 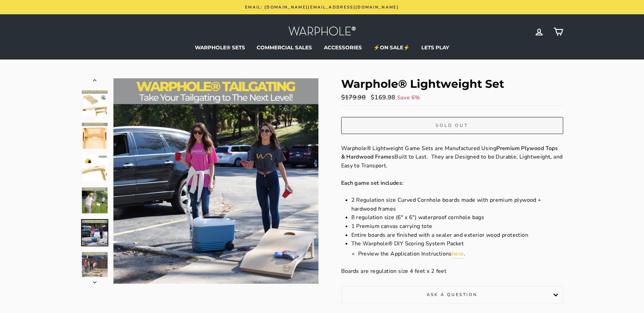 I want to click on a: LETS PLAY, so click(x=435, y=48).